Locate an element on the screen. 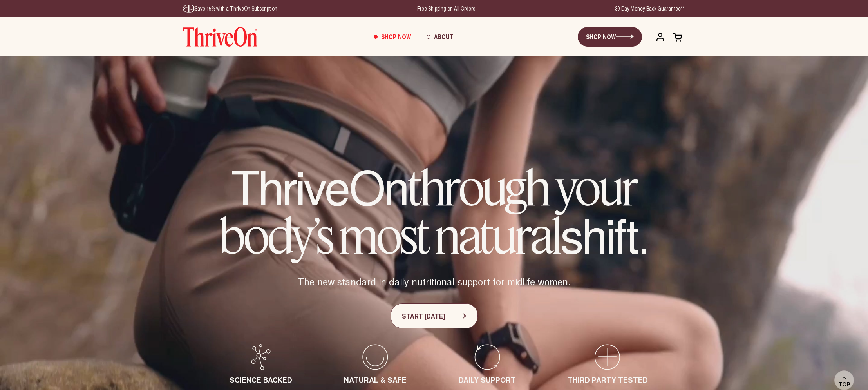  a: About is located at coordinates (439, 37).